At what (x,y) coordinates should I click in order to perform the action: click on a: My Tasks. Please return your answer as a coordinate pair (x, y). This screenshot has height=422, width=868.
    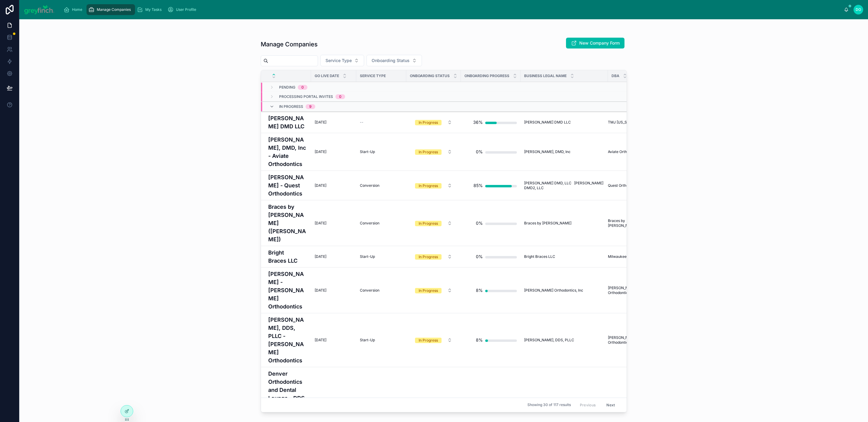
    Looking at the image, I should click on (151, 10).